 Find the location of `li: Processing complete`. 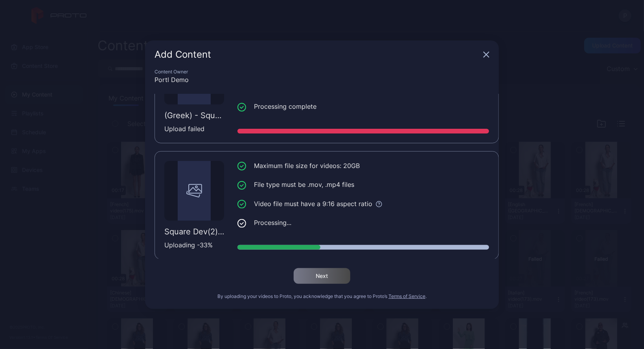

li: Processing complete is located at coordinates (364, 107).